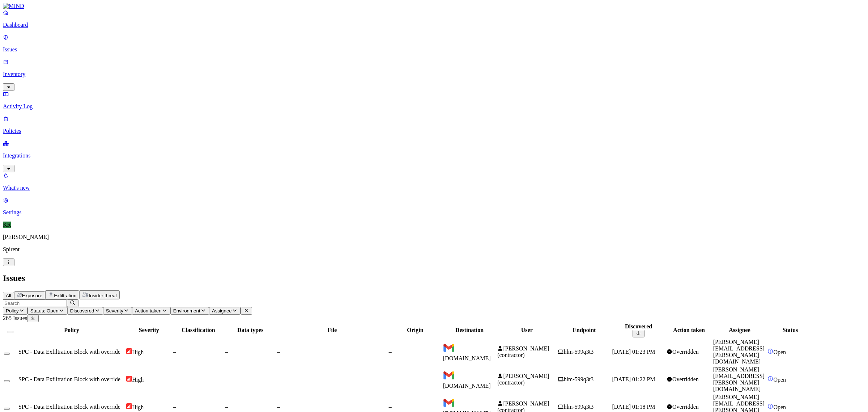 Image resolution: width=868 pixels, height=412 pixels. What do you see at coordinates (526, 330) in the screenshot?
I see `div: User` at bounding box center [526, 330].